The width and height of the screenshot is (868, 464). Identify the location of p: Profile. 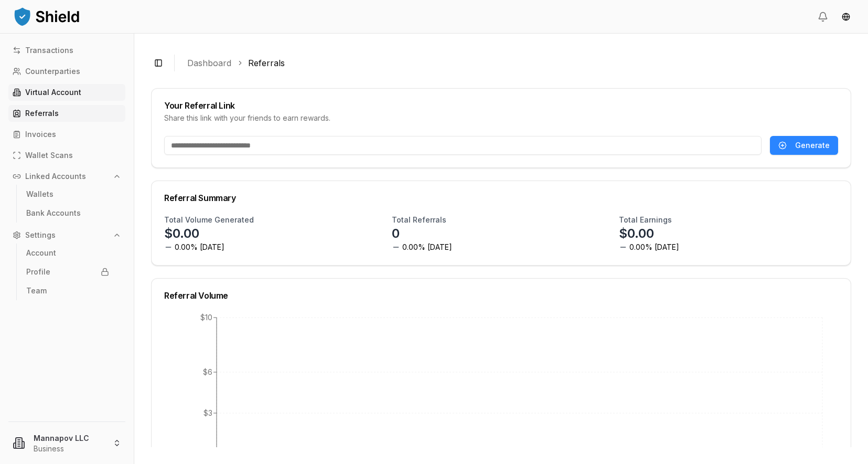
(38, 272).